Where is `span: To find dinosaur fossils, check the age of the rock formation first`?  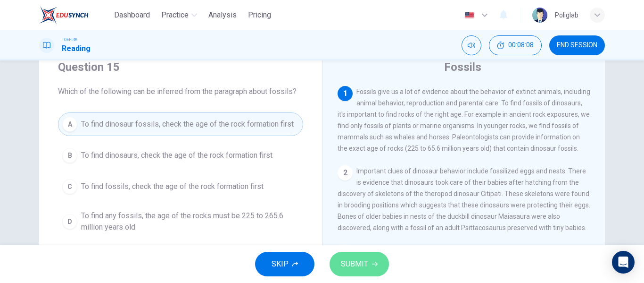
span: To find dinosaur fossils, check the age of the rock formation first is located at coordinates (187, 124).